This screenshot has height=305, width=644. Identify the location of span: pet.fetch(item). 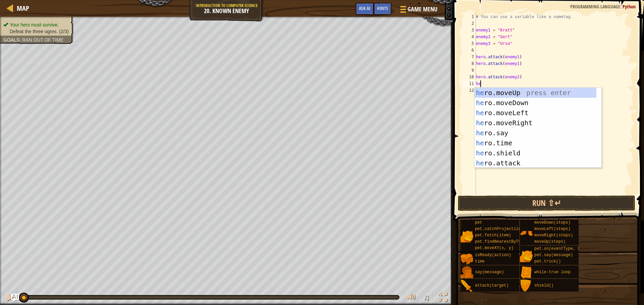
(493, 236).